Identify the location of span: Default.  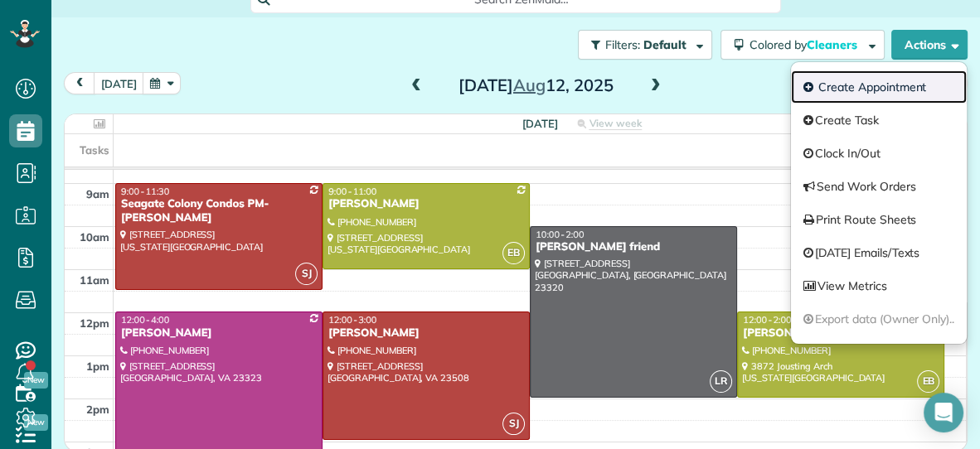
(665, 45).